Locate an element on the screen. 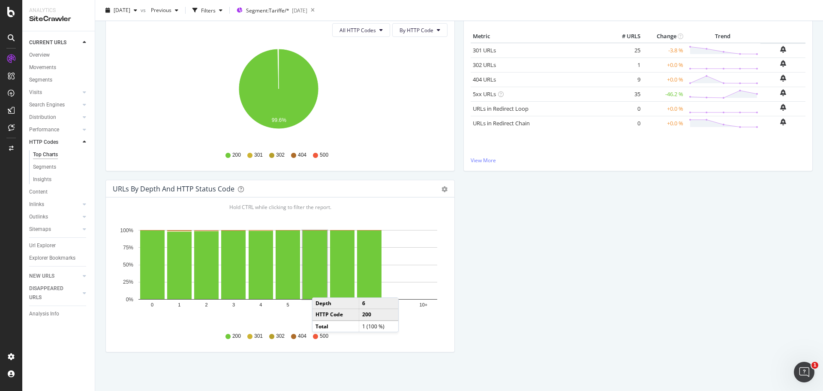 The height and width of the screenshot is (391, 823). div: Analytics is located at coordinates (58, 10).